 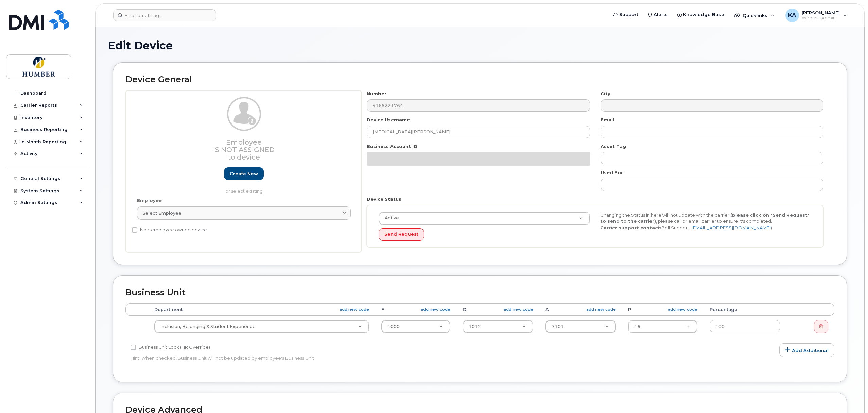 I want to click on input: Non-employee owned device, so click(x=135, y=230).